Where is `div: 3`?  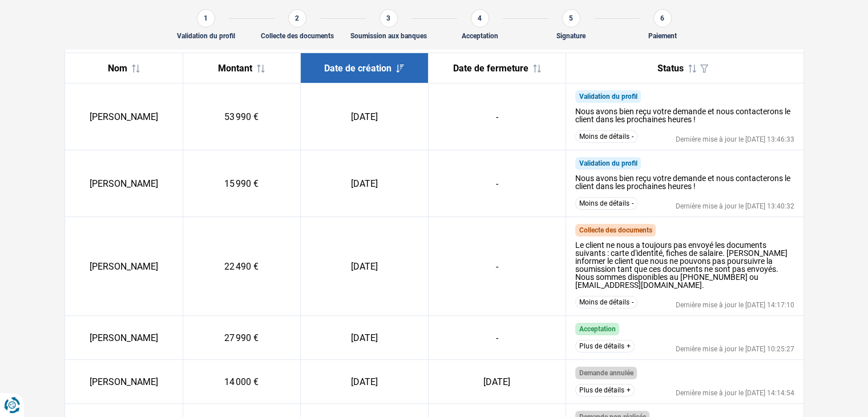
div: 3 is located at coordinates (388, 18).